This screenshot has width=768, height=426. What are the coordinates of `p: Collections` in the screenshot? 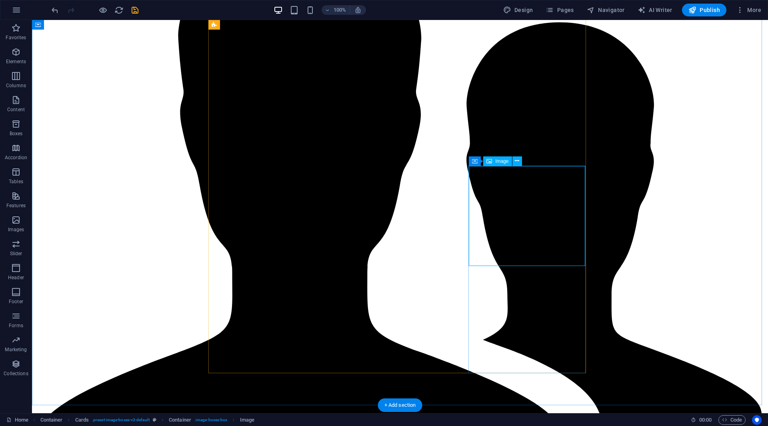 It's located at (16, 374).